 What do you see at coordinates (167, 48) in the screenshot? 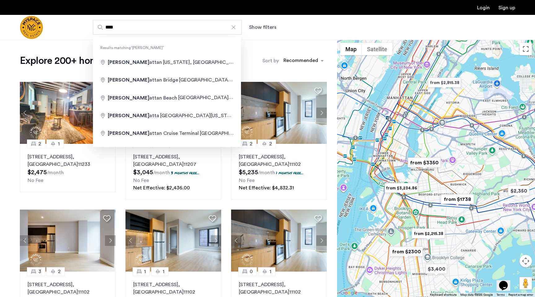
I see `span: Results matching` at bounding box center [167, 48].